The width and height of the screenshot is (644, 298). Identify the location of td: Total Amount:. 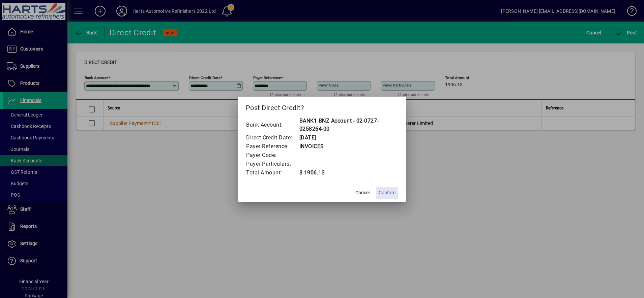
(272, 173).